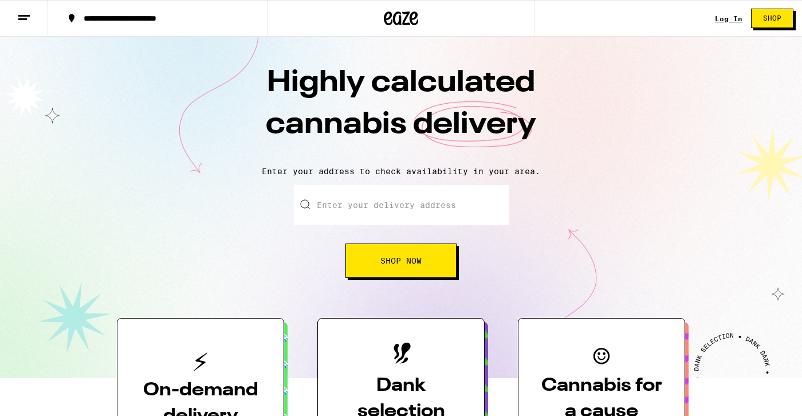  I want to click on button: Shop, so click(773, 18).